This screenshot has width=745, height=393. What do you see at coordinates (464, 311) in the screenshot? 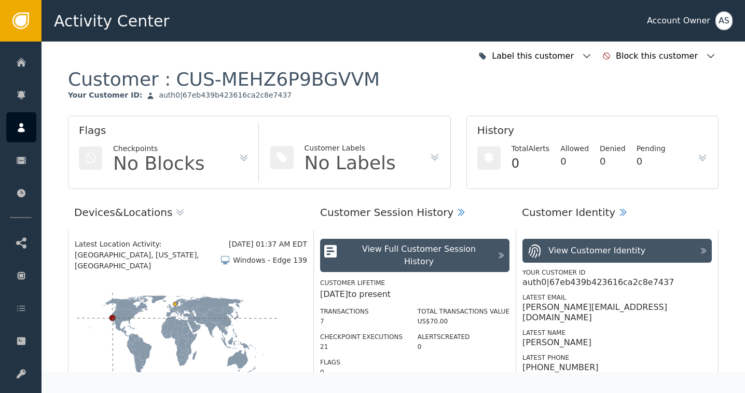
I see `label: Total Transactions Value` at bounding box center [464, 311].